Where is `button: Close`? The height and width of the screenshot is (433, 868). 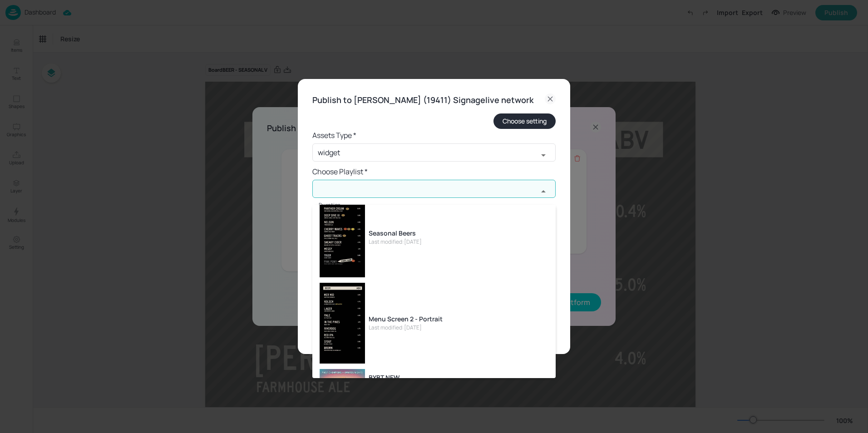 button: Close is located at coordinates (543, 192).